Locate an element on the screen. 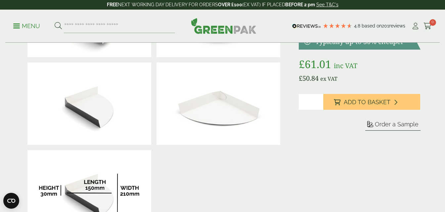  img: Quarter Black Pizza Slice Tray (Large) is located at coordinates (89, 104).